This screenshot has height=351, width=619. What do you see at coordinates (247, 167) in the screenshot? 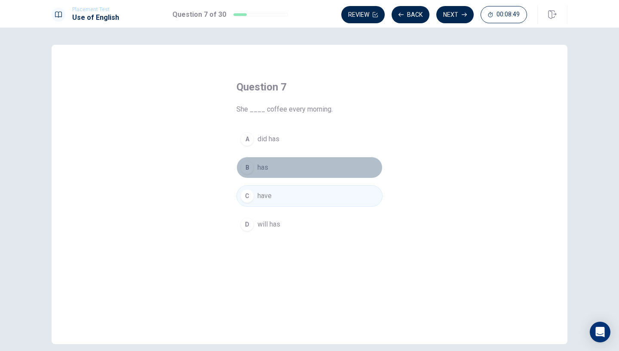
I see `div: B` at bounding box center [247, 167].